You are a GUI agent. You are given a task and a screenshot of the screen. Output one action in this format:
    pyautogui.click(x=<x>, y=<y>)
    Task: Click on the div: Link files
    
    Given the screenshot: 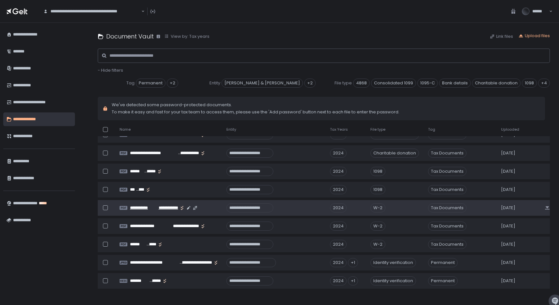 What is the action you would take?
    pyautogui.click(x=501, y=36)
    